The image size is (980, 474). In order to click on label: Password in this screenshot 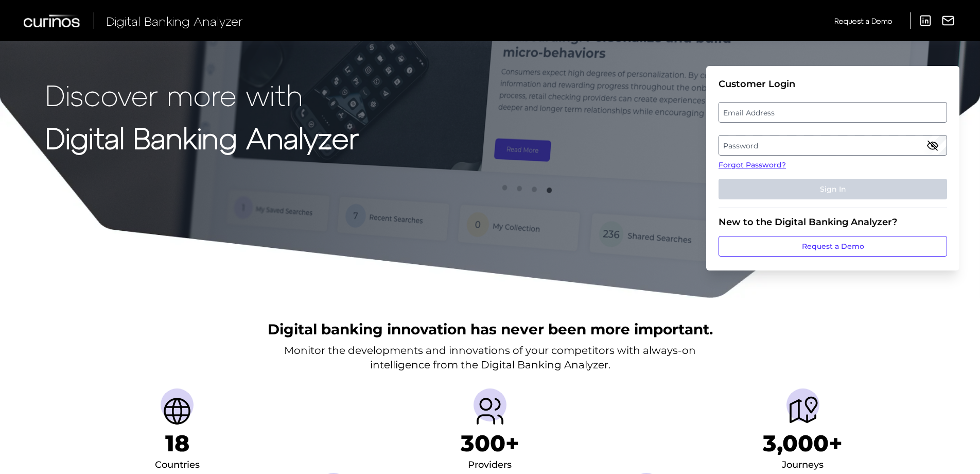, I will do `click(832, 145)`.